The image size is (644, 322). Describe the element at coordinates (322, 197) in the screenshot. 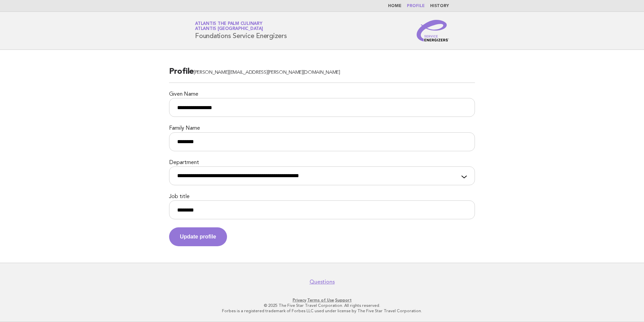

I see `label: Job title` at that location.